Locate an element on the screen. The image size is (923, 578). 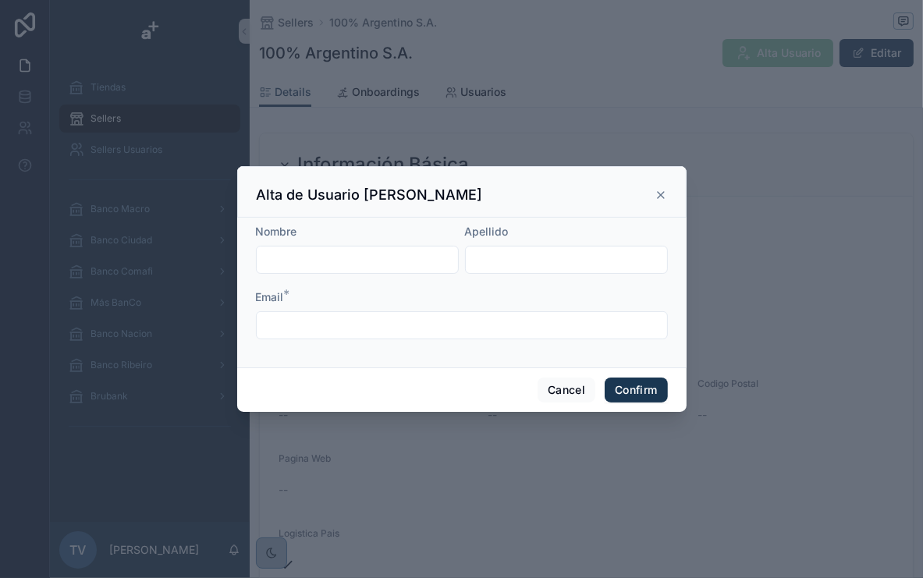
span: Nombre is located at coordinates (276, 231).